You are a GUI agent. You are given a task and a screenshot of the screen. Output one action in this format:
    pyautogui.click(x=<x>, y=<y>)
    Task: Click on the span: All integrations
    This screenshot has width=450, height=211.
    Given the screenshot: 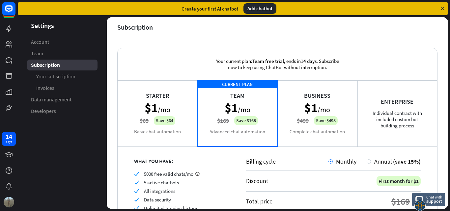 What is the action you would take?
    pyautogui.click(x=159, y=191)
    